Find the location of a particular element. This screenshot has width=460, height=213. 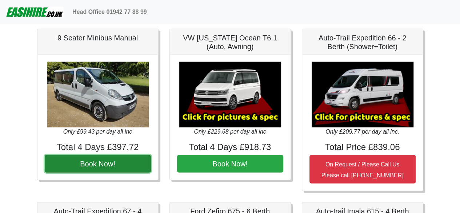

h5: 9 Seater Minibus Manual is located at coordinates (98, 38).